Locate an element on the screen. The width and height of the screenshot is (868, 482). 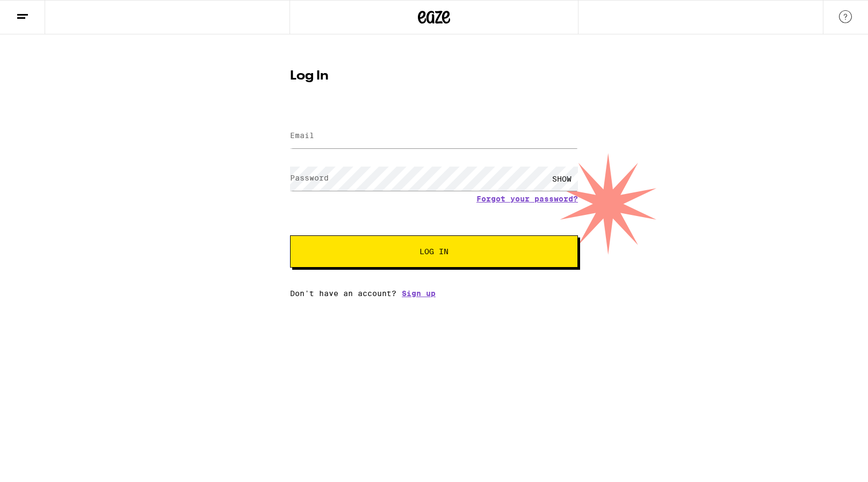
div: Don't have an account? is located at coordinates (434, 293).